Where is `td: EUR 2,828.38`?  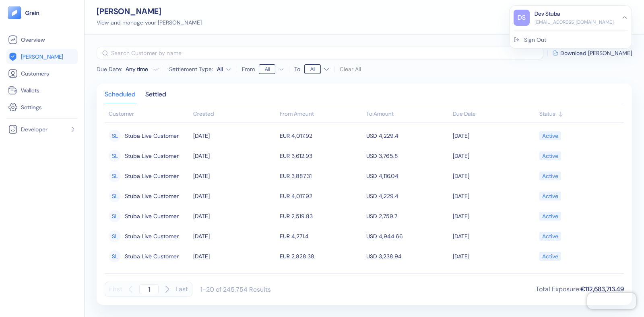 td: EUR 2,828.38 is located at coordinates (321, 256).